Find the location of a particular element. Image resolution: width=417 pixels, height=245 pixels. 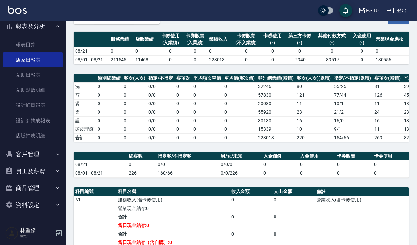

td: A1 is located at coordinates (95, 200).